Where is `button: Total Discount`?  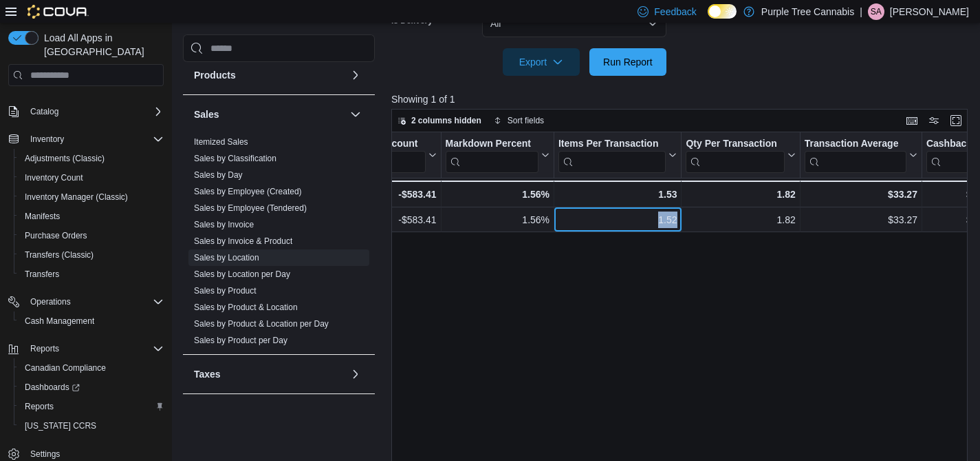
button: Total Discount is located at coordinates (394, 155).